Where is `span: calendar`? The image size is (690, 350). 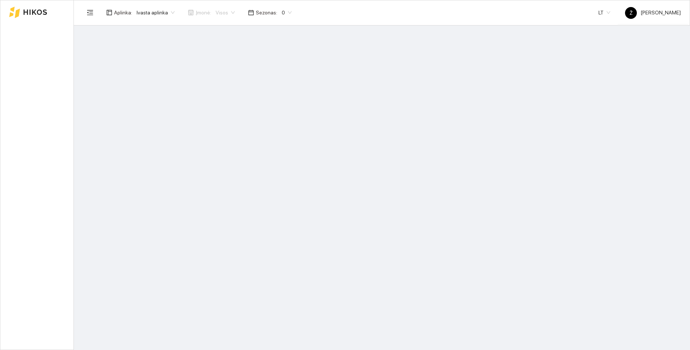
span: calendar is located at coordinates (251, 13).